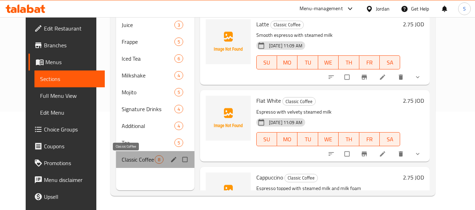 The height and width of the screenshot is (210, 475). Describe the element at coordinates (148, 109) in the screenshot. I see `div: Signature Drinks` at that location.